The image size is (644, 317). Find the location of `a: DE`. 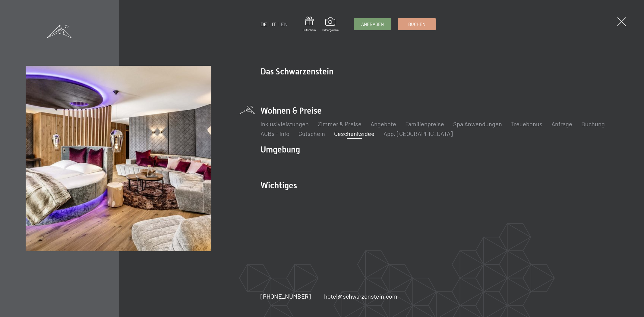

a: DE is located at coordinates (264, 24).